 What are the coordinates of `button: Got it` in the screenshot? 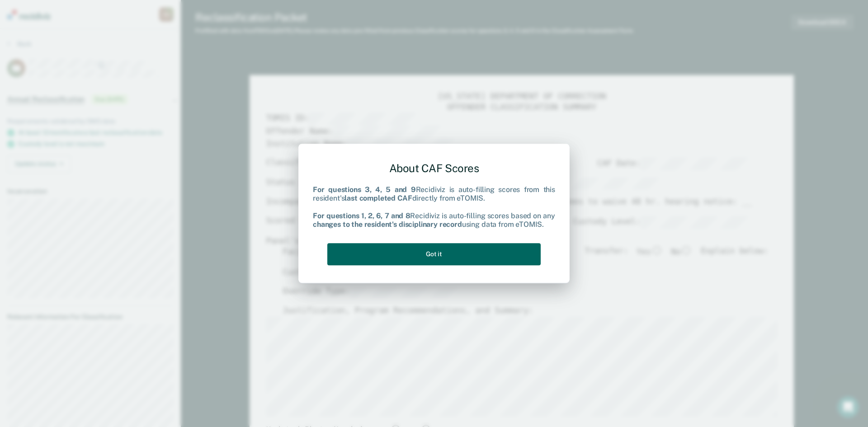 It's located at (434, 254).